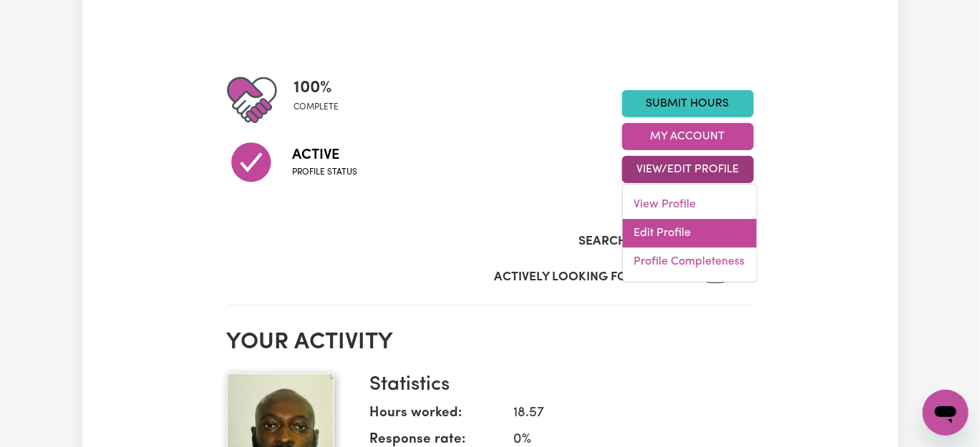  What do you see at coordinates (689, 262) in the screenshot?
I see `a: Profile Completeness` at bounding box center [689, 262].